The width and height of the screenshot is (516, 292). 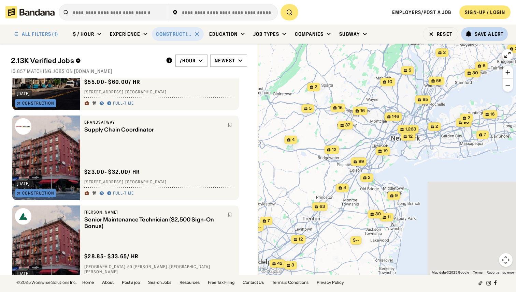 I want to click on div: SIGN-UP / LOGIN, so click(x=485, y=12).